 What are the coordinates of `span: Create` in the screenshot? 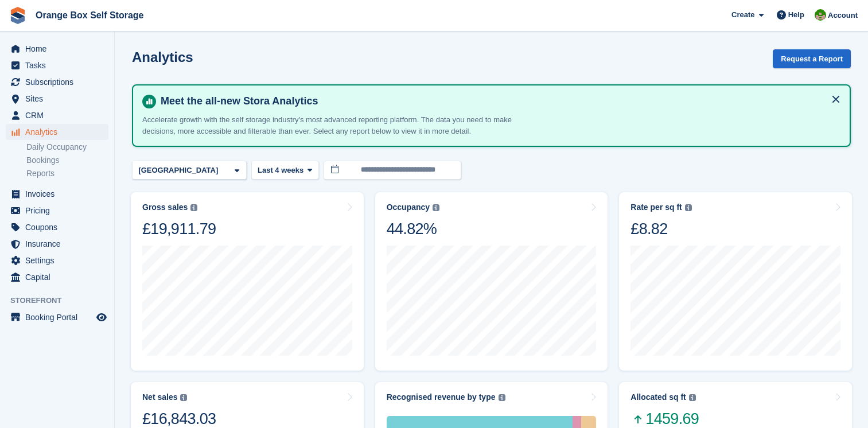 It's located at (743, 15).